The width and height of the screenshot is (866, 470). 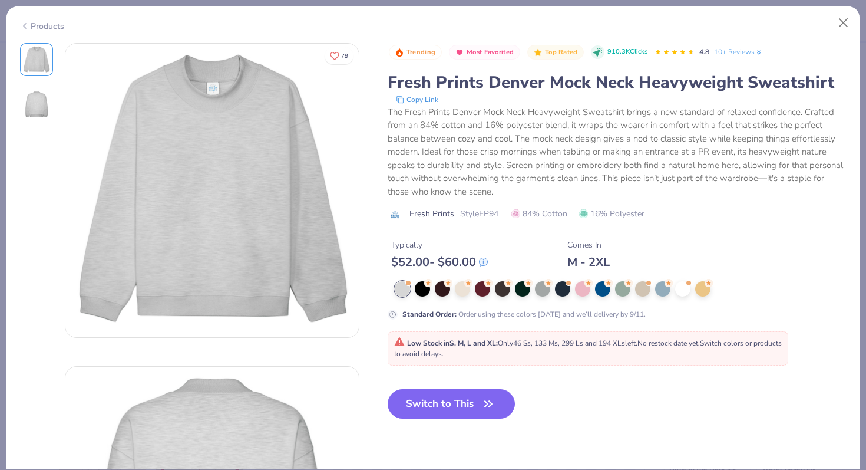 What do you see at coordinates (704, 52) in the screenshot?
I see `span: 4.8` at bounding box center [704, 52].